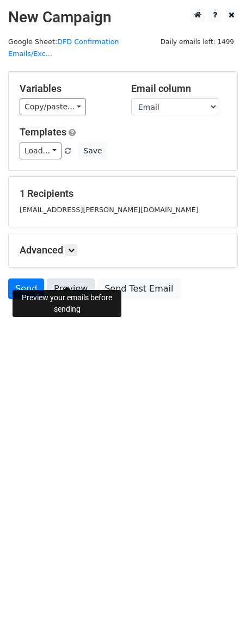 The width and height of the screenshot is (246, 644). Describe the element at coordinates (26, 289) in the screenshot. I see `a: Send` at that location.